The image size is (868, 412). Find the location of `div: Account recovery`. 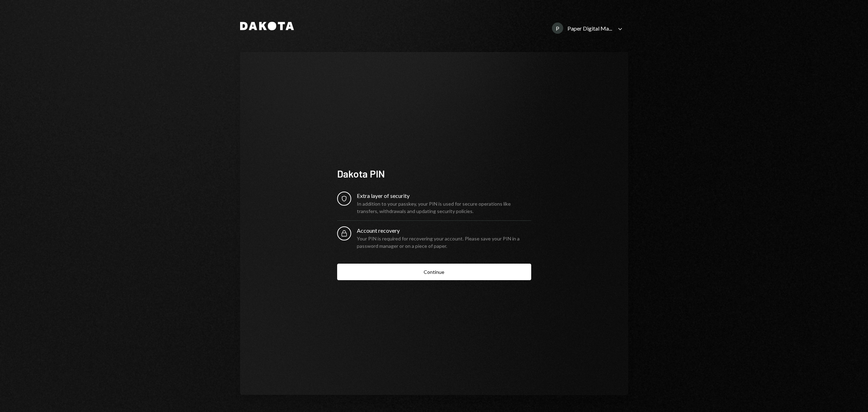

div: Account recovery is located at coordinates (444, 230).